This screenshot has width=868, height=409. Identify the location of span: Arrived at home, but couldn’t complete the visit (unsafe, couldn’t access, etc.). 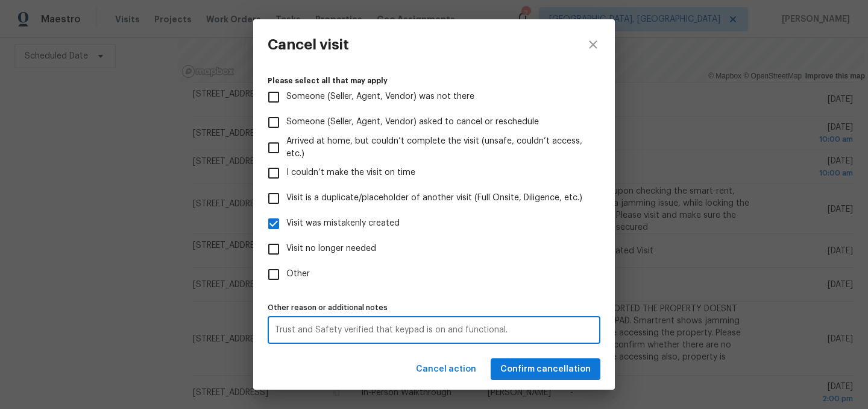
(439, 148).